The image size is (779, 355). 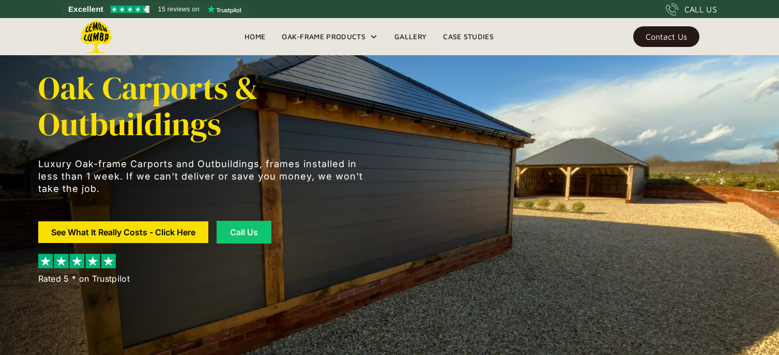 I want to click on a: CALL US, so click(x=691, y=9).